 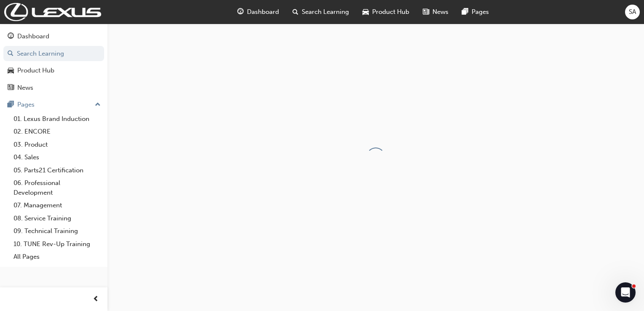 What do you see at coordinates (36, 70) in the screenshot?
I see `div: Product Hub` at bounding box center [36, 70].